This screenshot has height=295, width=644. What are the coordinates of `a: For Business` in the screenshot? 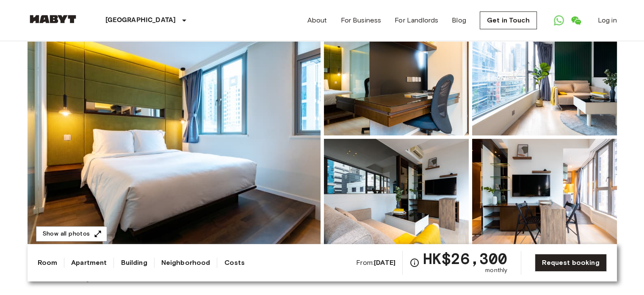 It's located at (361, 20).